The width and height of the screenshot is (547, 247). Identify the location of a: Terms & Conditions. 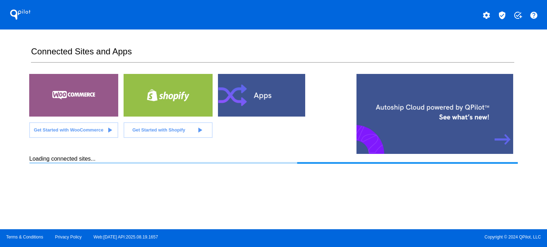
(25, 237).